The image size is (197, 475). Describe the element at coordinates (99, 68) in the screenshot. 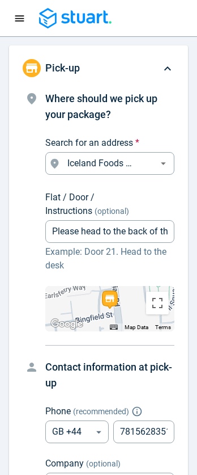

I see `div: Pick-up` at that location.